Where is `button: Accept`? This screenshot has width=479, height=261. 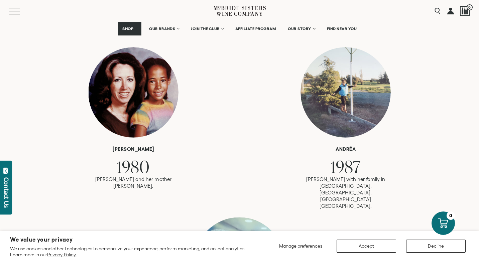
button: Accept is located at coordinates (366, 246).